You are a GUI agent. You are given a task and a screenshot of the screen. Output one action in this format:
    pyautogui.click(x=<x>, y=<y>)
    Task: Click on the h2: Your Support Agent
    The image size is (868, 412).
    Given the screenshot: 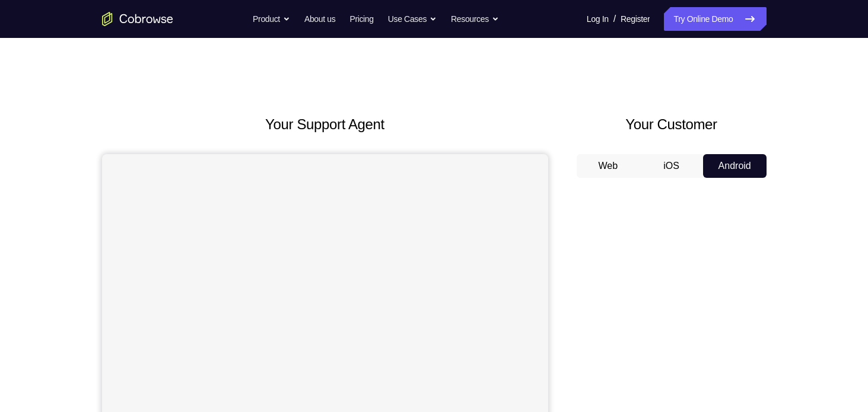 What is the action you would take?
    pyautogui.click(x=325, y=125)
    